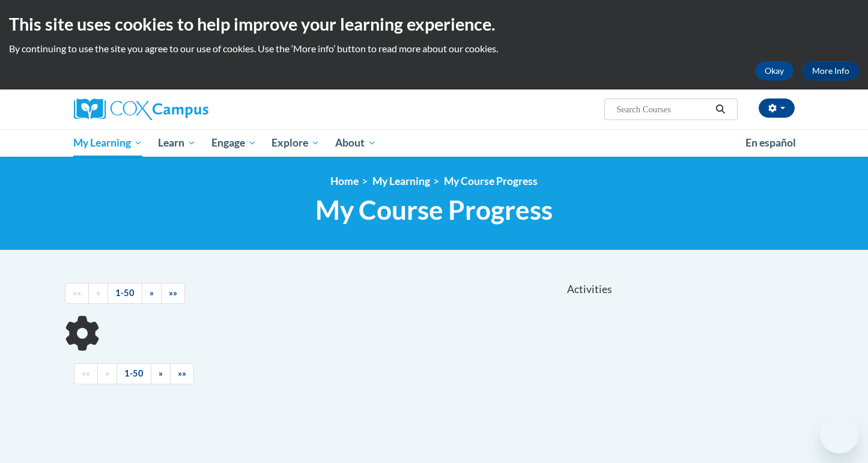 Image resolution: width=868 pixels, height=463 pixels. Describe the element at coordinates (770, 143) in the screenshot. I see `a: En español` at that location.